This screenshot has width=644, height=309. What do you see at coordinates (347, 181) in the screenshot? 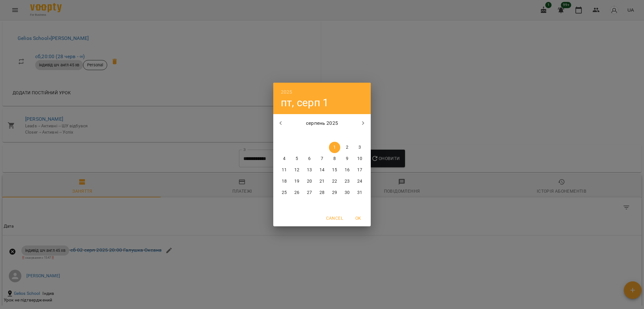
I see `p: 23` at bounding box center [347, 181].